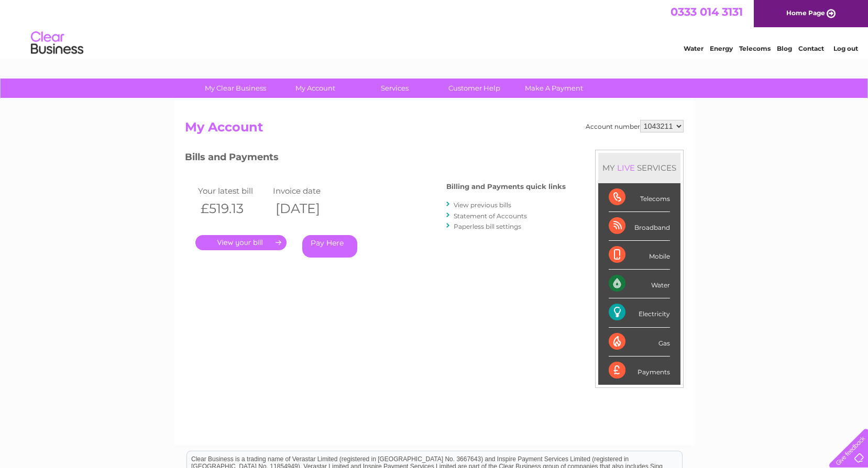 This screenshot has height=468, width=868. What do you see at coordinates (329, 246) in the screenshot?
I see `a: Pay Here` at bounding box center [329, 246].